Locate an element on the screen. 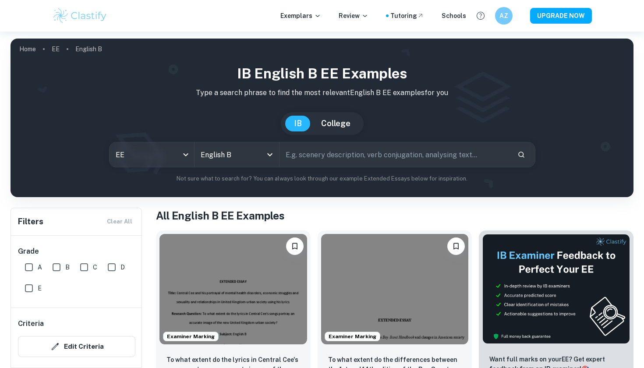 Image resolution: width=644 pixels, height=368 pixels. span: E is located at coordinates (39, 288).